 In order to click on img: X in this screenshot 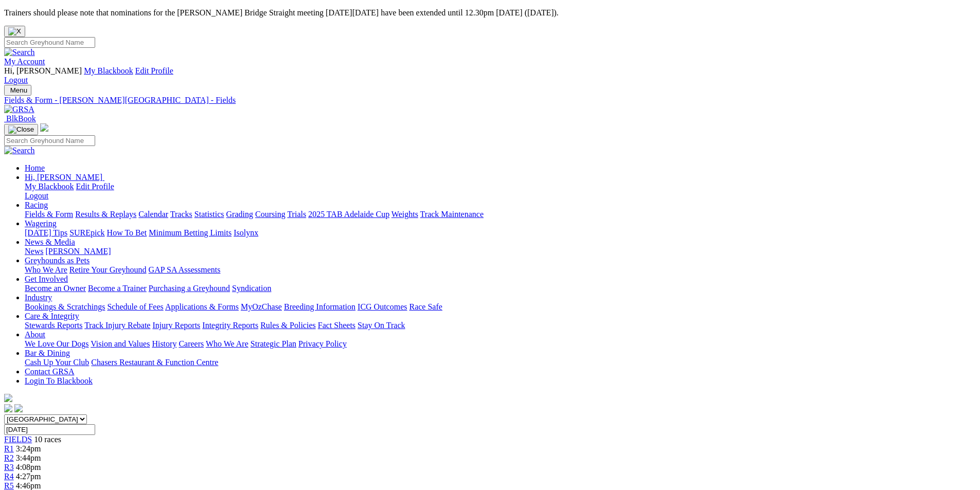, I will do `click(14, 32)`.